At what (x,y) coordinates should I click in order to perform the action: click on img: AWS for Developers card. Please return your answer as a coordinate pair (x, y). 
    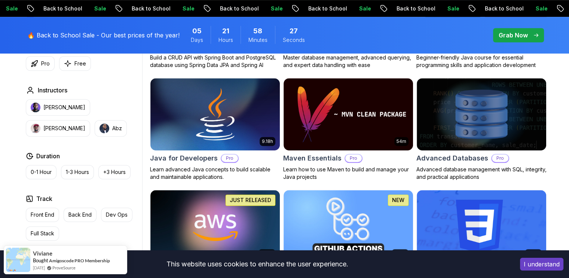
    Looking at the image, I should click on (215, 226).